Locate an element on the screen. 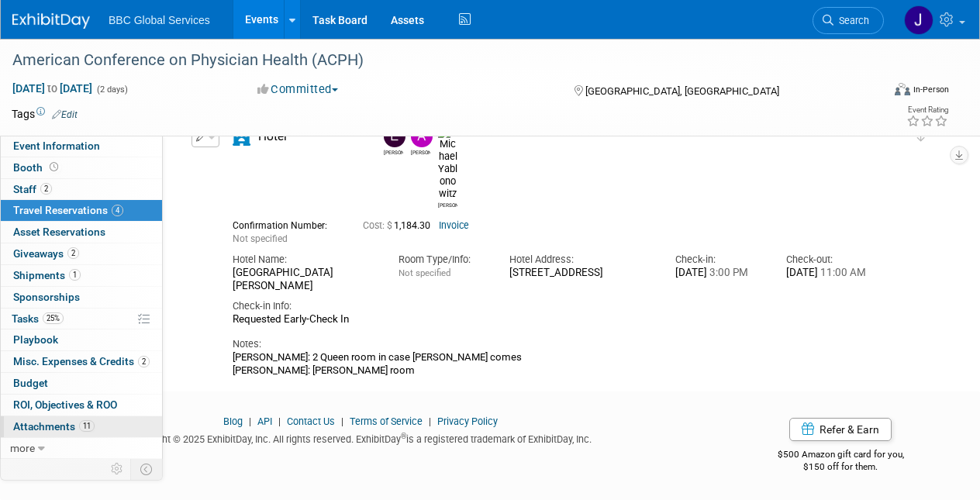  span: Cost: $ is located at coordinates (378, 226).